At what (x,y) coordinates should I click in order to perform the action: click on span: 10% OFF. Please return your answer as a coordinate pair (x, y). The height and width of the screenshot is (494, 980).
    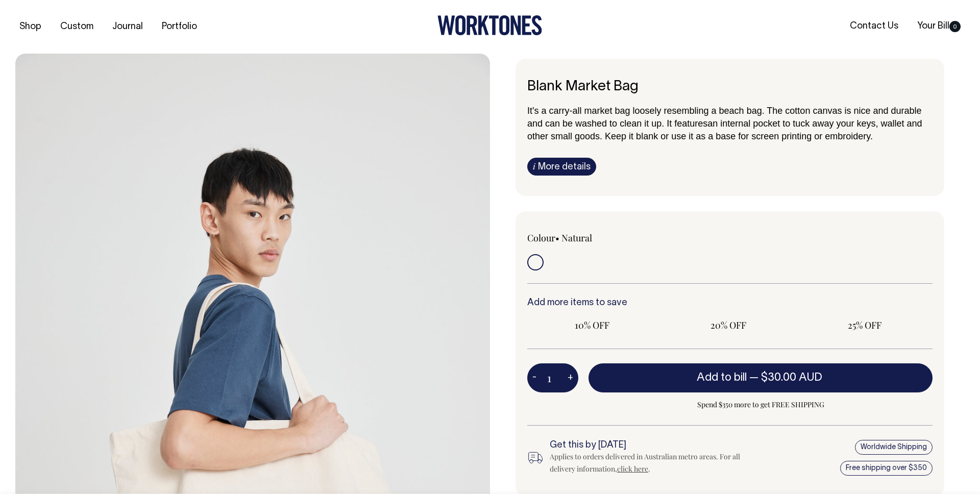
    Looking at the image, I should click on (592, 325).